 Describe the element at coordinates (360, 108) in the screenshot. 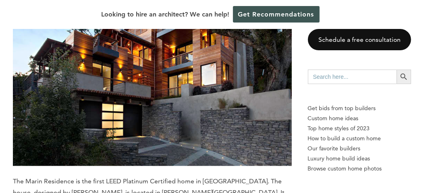

I see `p: Get bids from top builders` at that location.